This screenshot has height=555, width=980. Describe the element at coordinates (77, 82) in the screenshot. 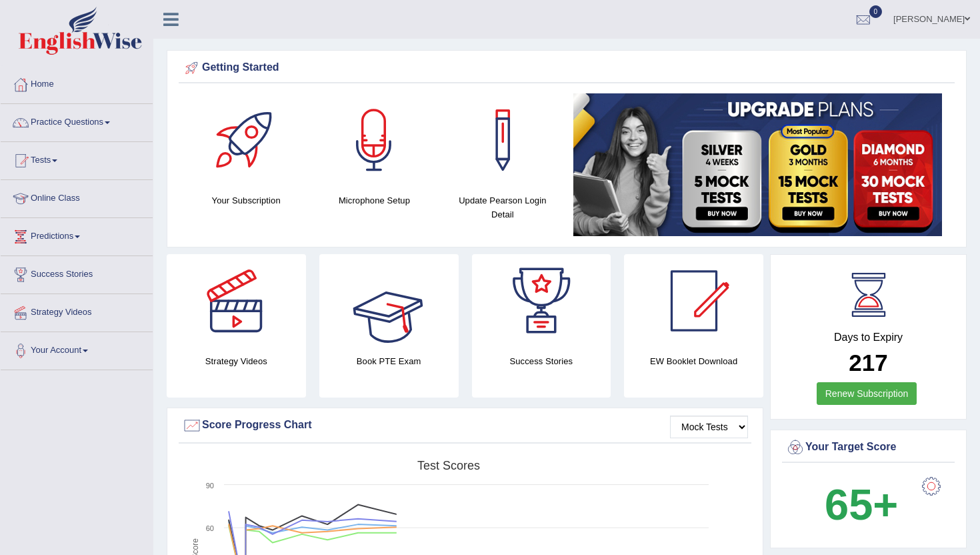

I see `a: Home` at that location.